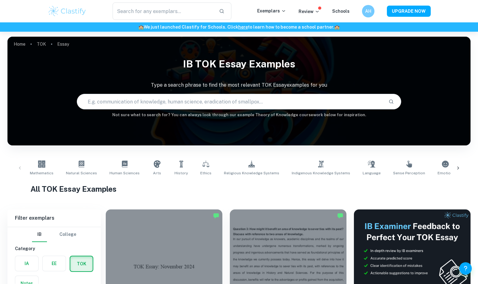  Describe the element at coordinates (54, 218) in the screenshot. I see `h6: Filter exemplars` at that location.